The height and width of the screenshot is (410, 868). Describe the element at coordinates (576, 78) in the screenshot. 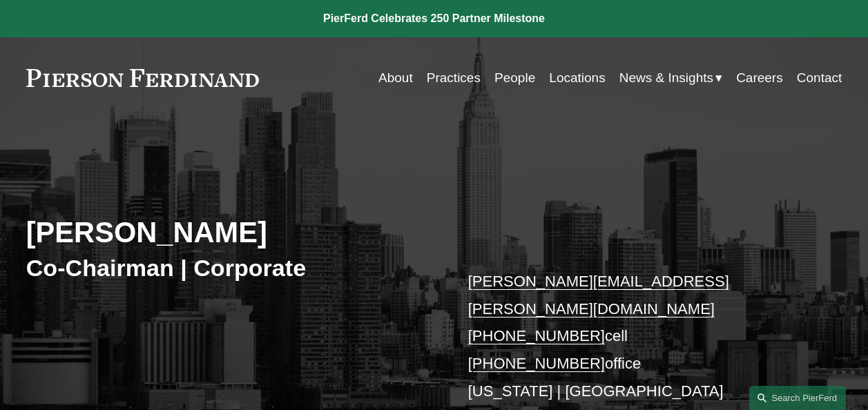

I see `a: Locations` at that location.